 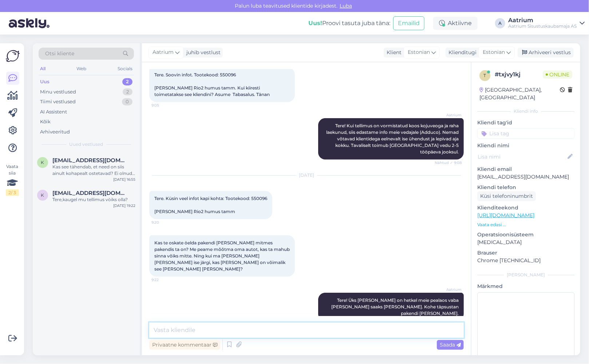 What do you see at coordinates (127, 102) in the screenshot?
I see `div: 0` at bounding box center [127, 102].